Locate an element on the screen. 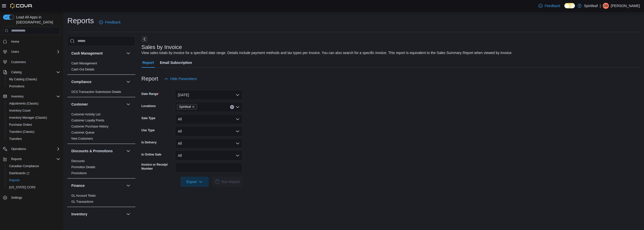  span: Customers is located at coordinates (18, 62).